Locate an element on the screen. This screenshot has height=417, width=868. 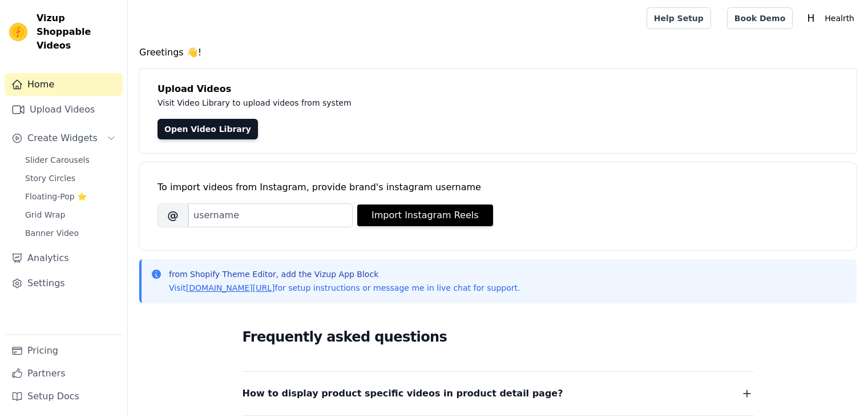
a: Help Setup is located at coordinates (678, 19).